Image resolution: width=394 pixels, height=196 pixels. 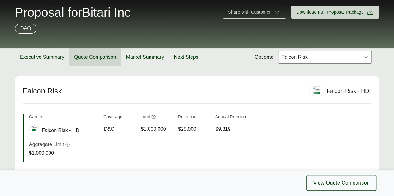 What do you see at coordinates (154, 130) in the screenshot?
I see `span: $1,000,000` at bounding box center [154, 130].